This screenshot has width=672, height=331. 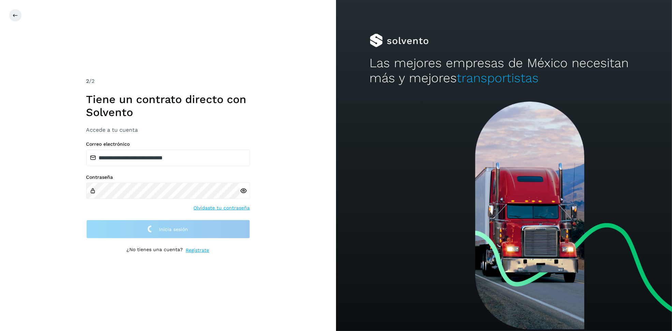 What do you see at coordinates (222, 208) in the screenshot?
I see `a: Olvidaste tu contraseña` at bounding box center [222, 208].